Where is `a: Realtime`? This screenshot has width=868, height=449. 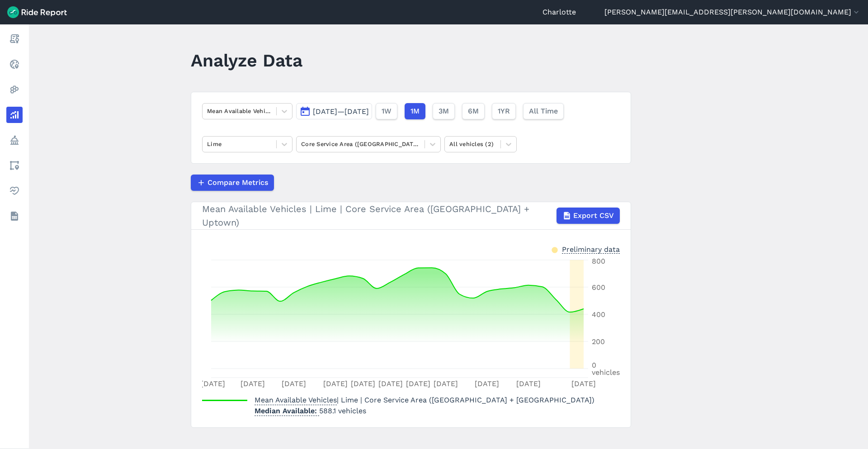 a: Realtime is located at coordinates (14, 64).